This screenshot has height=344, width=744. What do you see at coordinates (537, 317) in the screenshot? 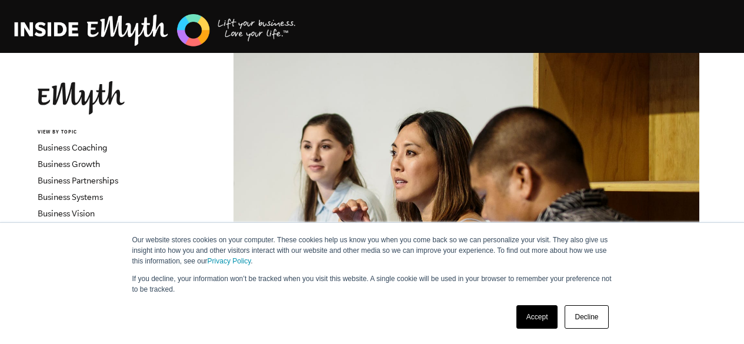
I see `a: Accept` at bounding box center [537, 317].